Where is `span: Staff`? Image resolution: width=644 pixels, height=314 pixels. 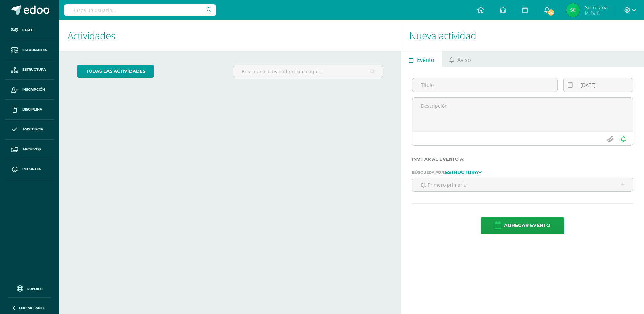
span: Staff is located at coordinates (27, 30).